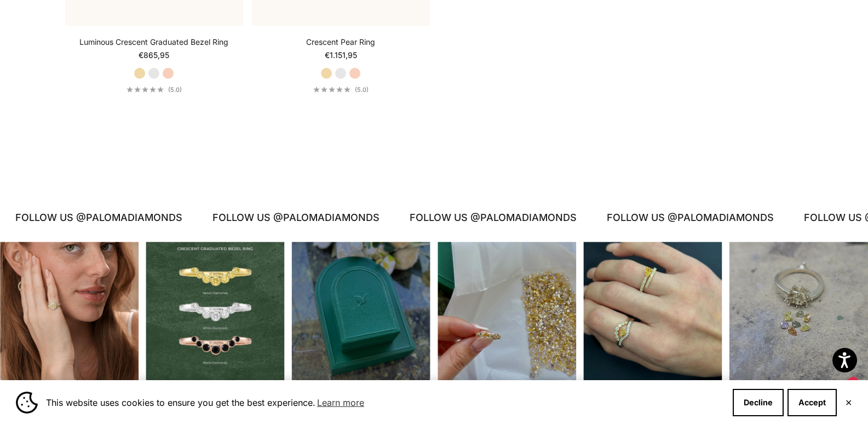 This screenshot has width=868, height=425. What do you see at coordinates (154, 55) in the screenshot?
I see `sale-price: €865,95` at bounding box center [154, 55].